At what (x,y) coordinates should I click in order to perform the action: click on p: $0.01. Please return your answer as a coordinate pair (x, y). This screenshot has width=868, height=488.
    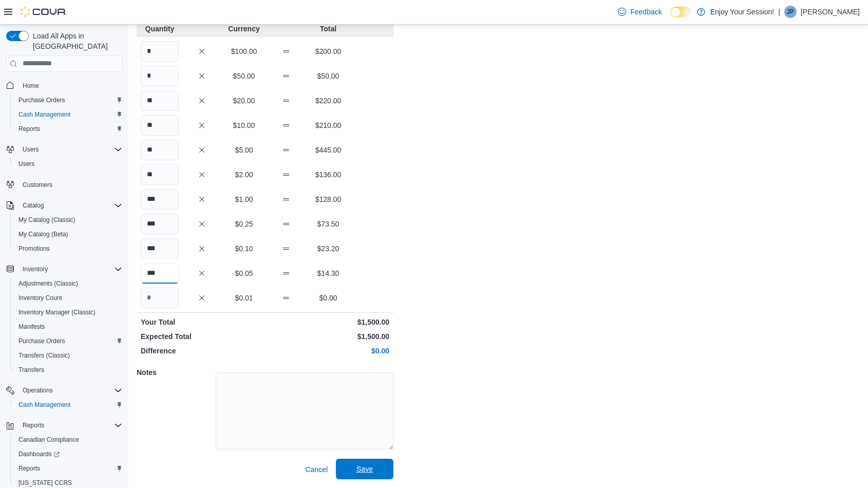
    Looking at the image, I should click on (244, 298).